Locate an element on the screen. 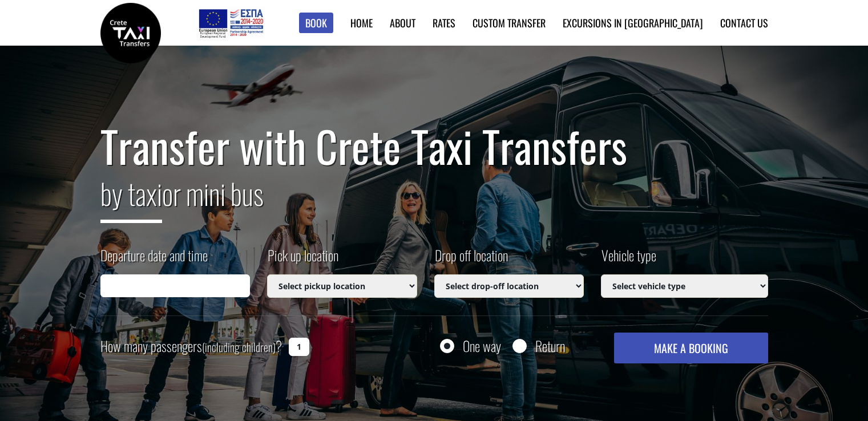 The width and height of the screenshot is (868, 421). a: About is located at coordinates (402, 22).